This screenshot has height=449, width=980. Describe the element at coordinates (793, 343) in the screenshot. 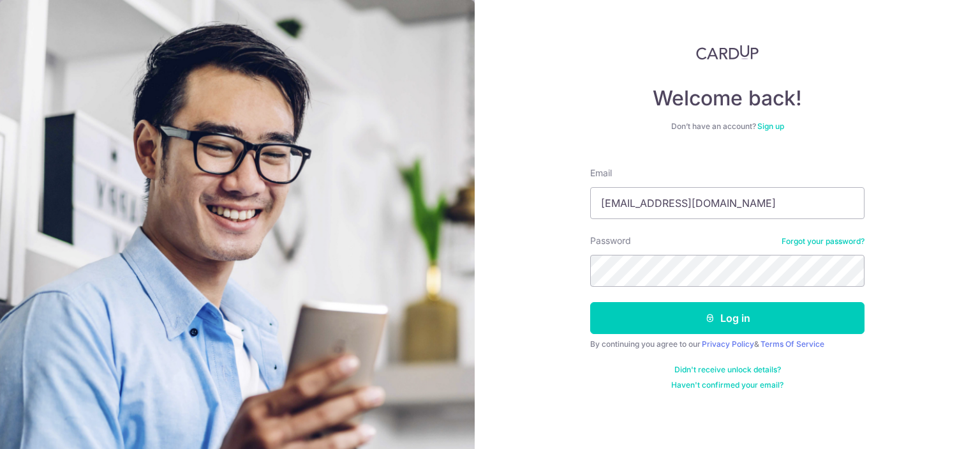

I see `a: Terms Of Service` at that location.